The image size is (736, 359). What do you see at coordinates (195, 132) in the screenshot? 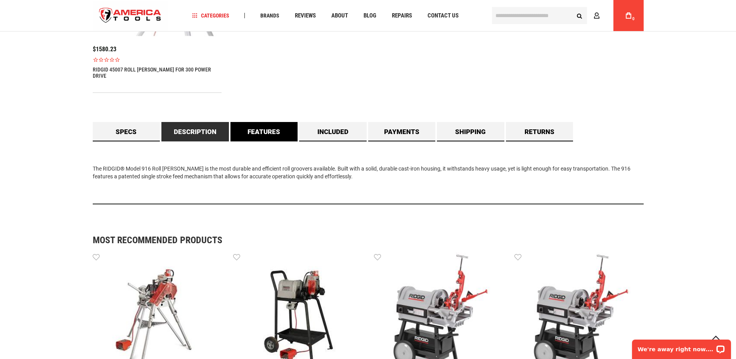
I see `a: Description` at bounding box center [195, 132].